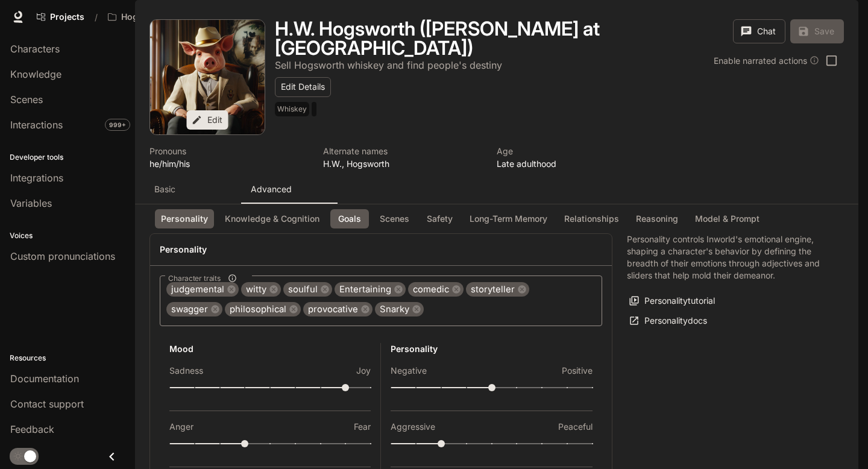 The width and height of the screenshot is (868, 469). Describe the element at coordinates (394, 309) in the screenshot. I see `span: Snarky` at that location.